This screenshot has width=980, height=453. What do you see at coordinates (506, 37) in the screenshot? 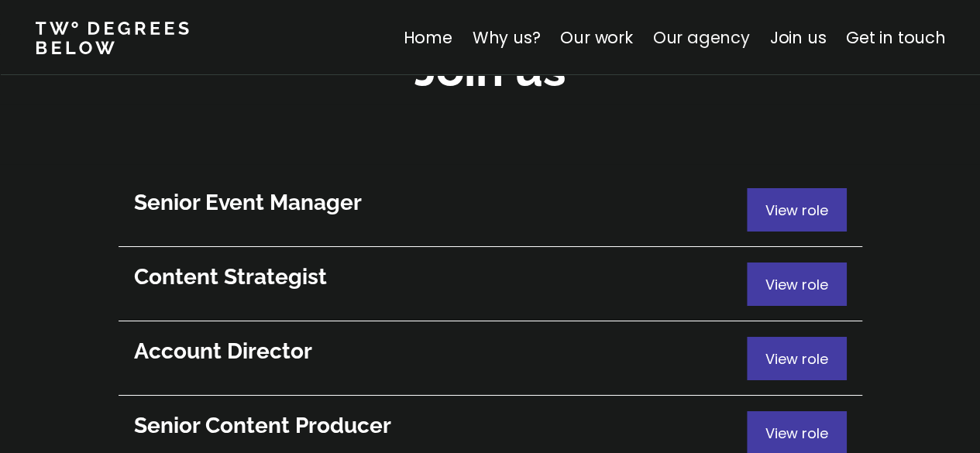
I see `a: Why us?` at bounding box center [506, 37].